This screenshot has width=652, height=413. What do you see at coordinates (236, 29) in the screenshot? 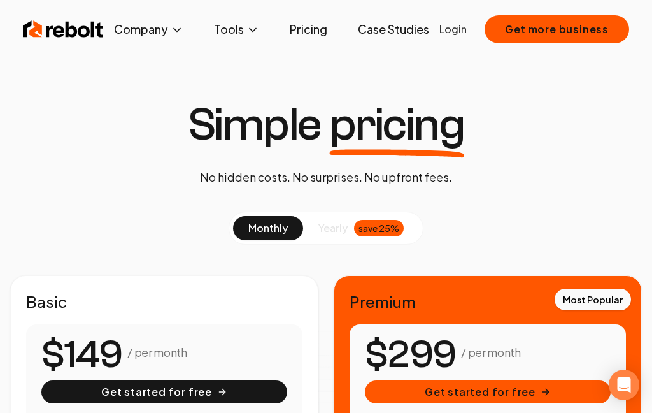
I see `button: Tools` at bounding box center [236, 29].